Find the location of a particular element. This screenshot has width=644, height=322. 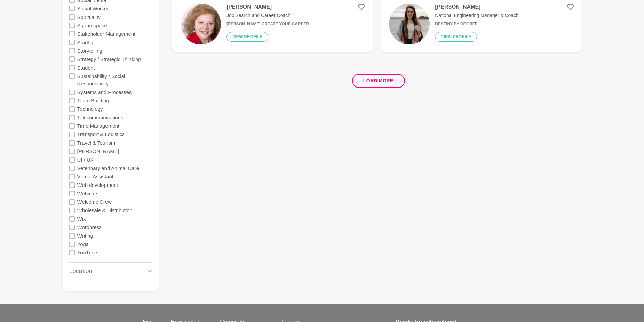

p: National Engineering Manager & Coach is located at coordinates (477, 15).